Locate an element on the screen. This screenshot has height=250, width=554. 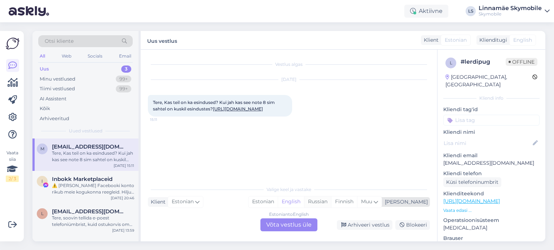
p: Kliendi email is located at coordinates (491, 156).